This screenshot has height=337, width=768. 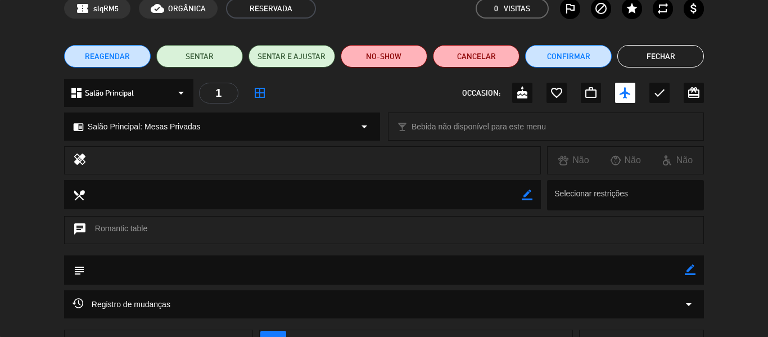 I want to click on button: REAGENDAR, so click(x=107, y=56).